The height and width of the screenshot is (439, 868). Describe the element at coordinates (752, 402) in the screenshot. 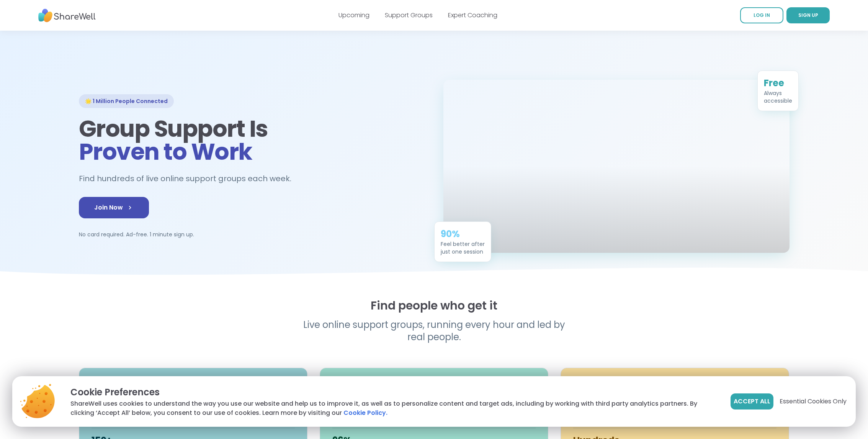

I see `button: Accept All` at that location.